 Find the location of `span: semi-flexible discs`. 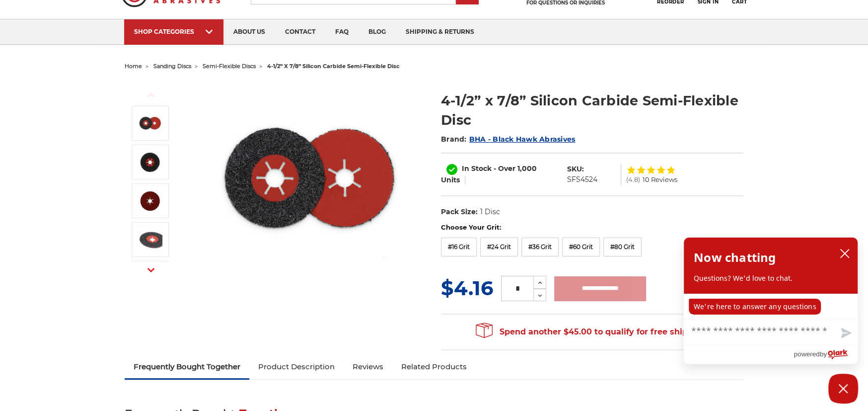

span: semi-flexible discs is located at coordinates (229, 66).